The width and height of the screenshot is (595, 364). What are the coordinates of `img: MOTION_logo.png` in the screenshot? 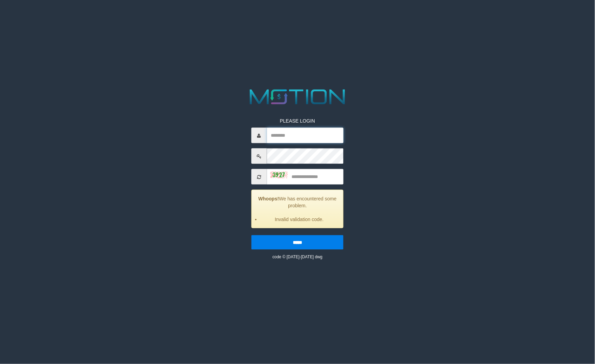 It's located at (298, 97).